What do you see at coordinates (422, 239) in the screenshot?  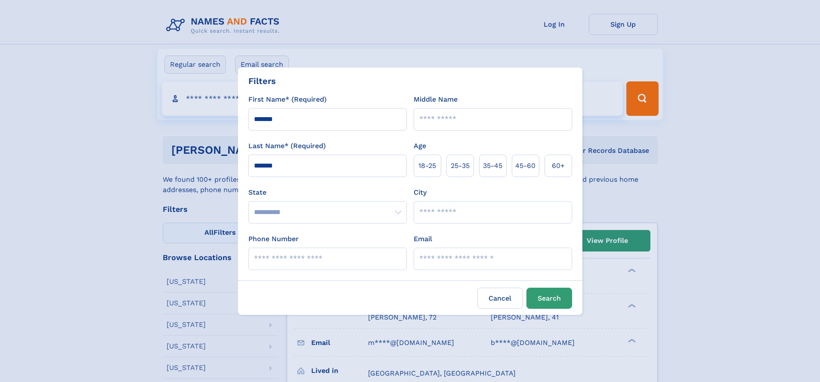 I see `label: Email` at bounding box center [422, 239].